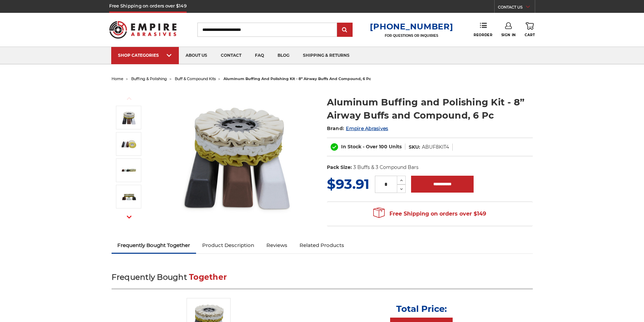 The image size is (644, 322). Describe the element at coordinates (326, 56) in the screenshot. I see `a: shipping & returns` at that location.